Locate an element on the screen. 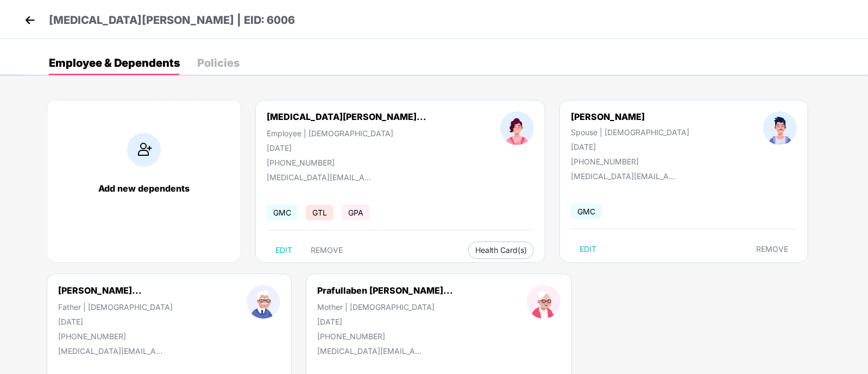  div: Employee & Dependents is located at coordinates (114, 63).